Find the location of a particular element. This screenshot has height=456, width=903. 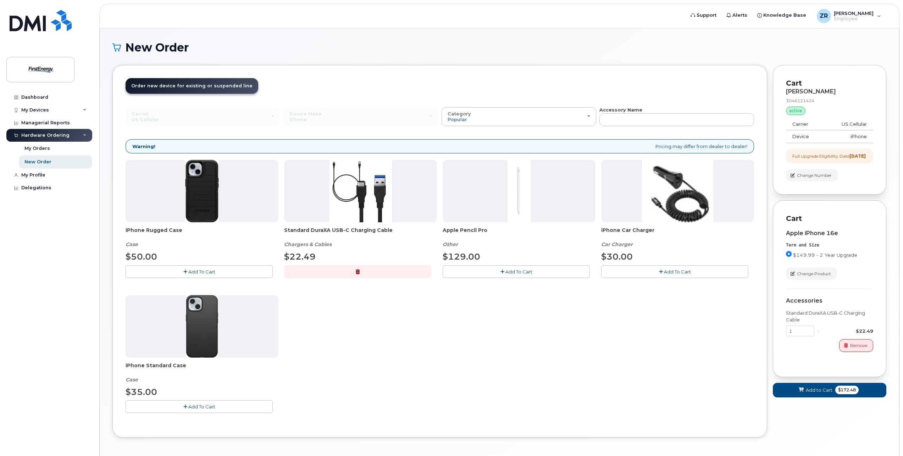

div: Accessories is located at coordinates (830, 301).